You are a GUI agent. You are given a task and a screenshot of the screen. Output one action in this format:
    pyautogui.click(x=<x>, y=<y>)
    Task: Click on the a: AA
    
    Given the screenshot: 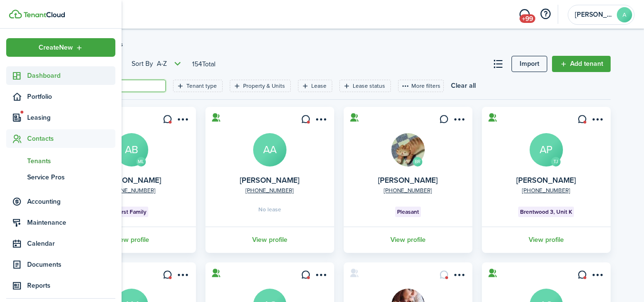 What is the action you would take?
    pyautogui.click(x=270, y=149)
    